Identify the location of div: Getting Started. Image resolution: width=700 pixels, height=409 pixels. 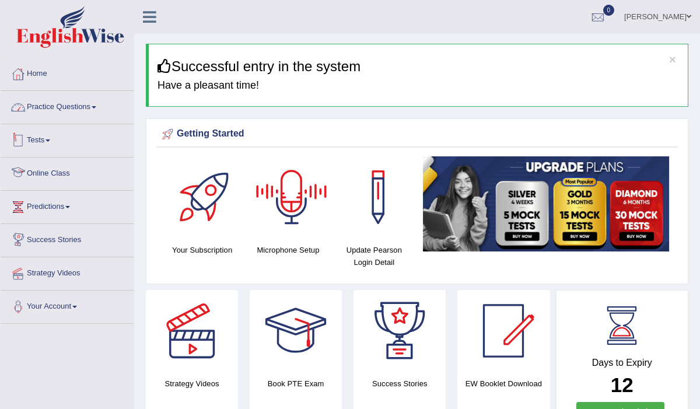
(417, 134).